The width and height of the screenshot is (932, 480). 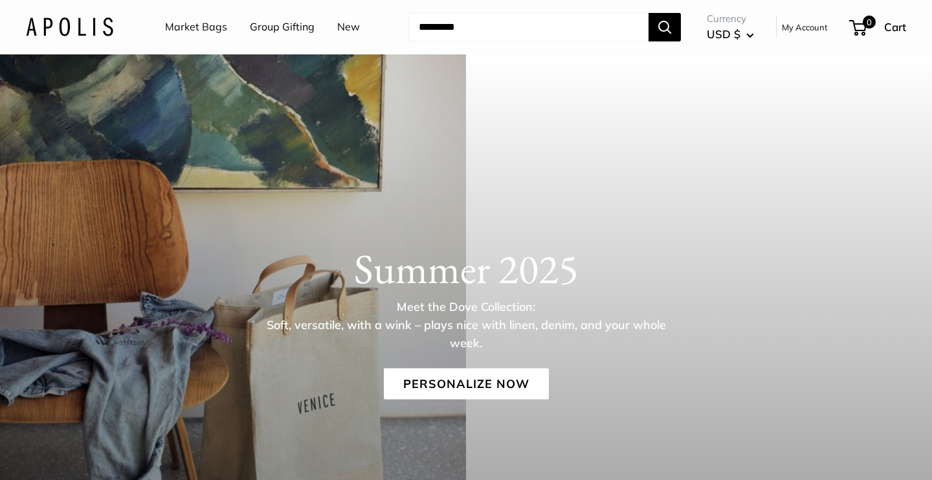 I want to click on button: Search, so click(x=665, y=27).